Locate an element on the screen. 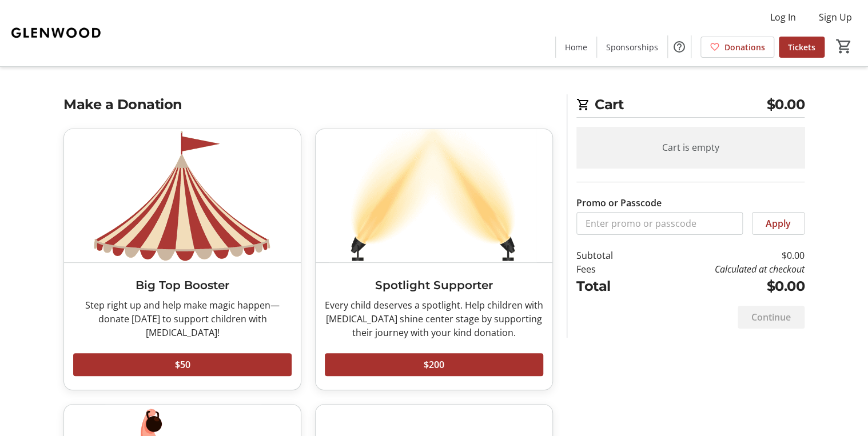 The height and width of the screenshot is (436, 868). button: Cart is located at coordinates (844, 47).